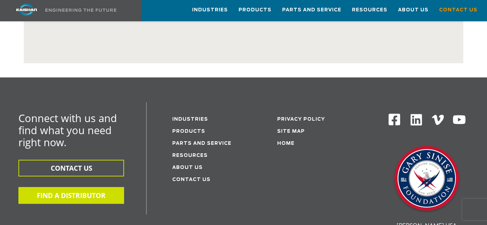 This screenshot has width=487, height=225. I want to click on span: Parts and Service, so click(311, 10).